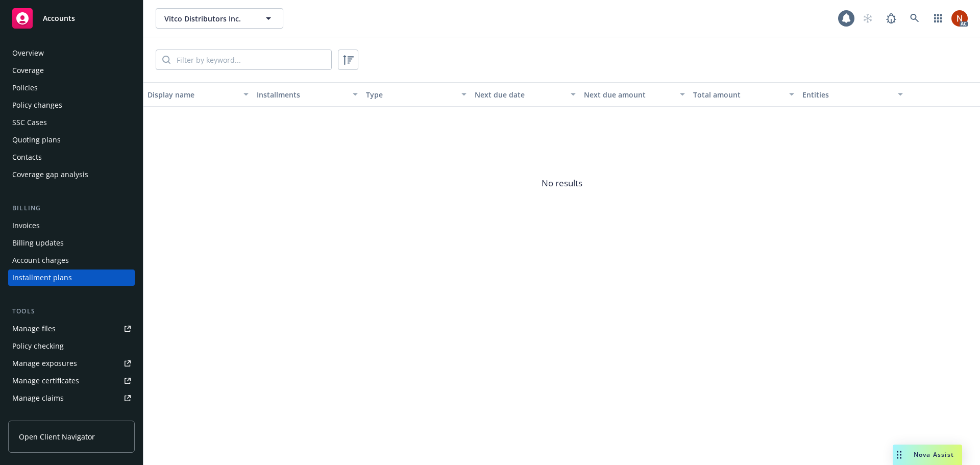 The height and width of the screenshot is (465, 980). What do you see at coordinates (848, 95) in the screenshot?
I see `div: Entities` at bounding box center [848, 95].